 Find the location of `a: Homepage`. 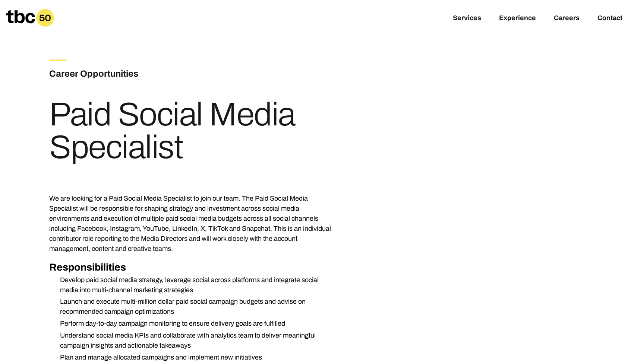

a: Homepage is located at coordinates (30, 18).